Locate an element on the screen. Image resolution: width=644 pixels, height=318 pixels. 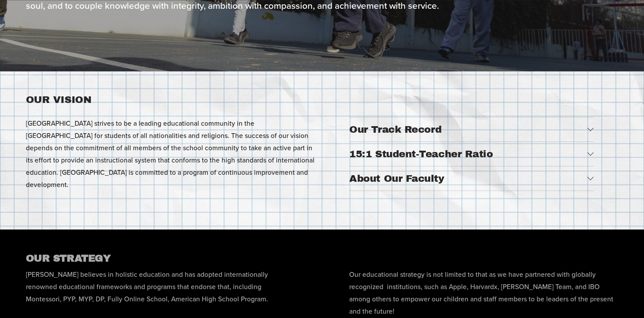
span: About Our Faculty is located at coordinates (468, 179).